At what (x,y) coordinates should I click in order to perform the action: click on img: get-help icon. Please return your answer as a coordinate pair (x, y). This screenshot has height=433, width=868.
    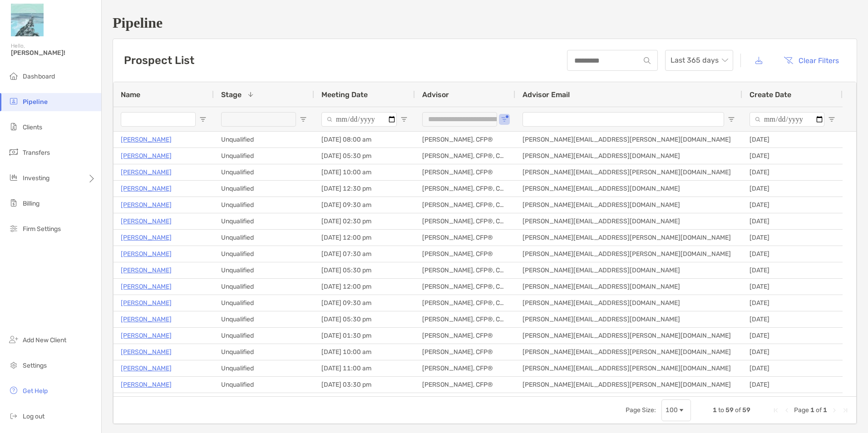
    Looking at the image, I should click on (14, 390).